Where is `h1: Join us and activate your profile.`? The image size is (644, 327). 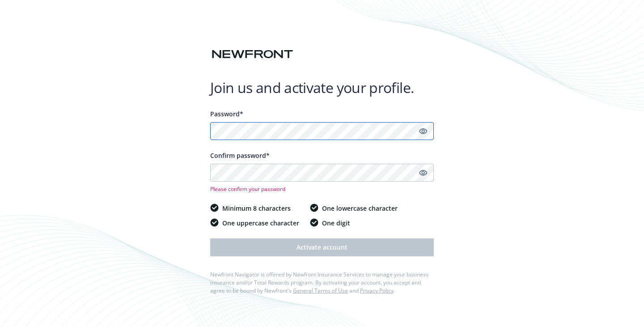 h1: Join us and activate your profile. is located at coordinates (322, 88).